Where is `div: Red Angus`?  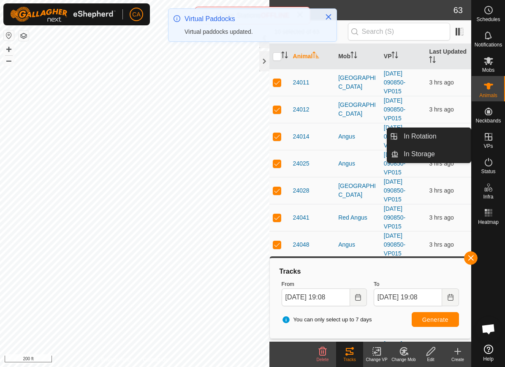
div: Red Angus is located at coordinates (358, 217).